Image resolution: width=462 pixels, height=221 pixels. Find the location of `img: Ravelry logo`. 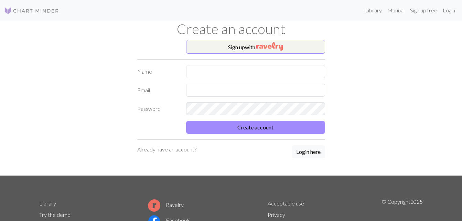

img: Ravelry logo is located at coordinates (154, 205).